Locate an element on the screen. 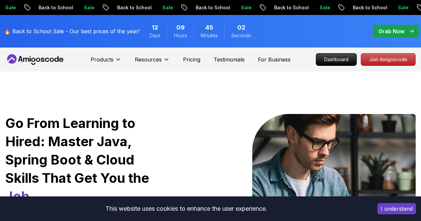 The height and width of the screenshot is (221, 421). a: Testimonials is located at coordinates (229, 60).